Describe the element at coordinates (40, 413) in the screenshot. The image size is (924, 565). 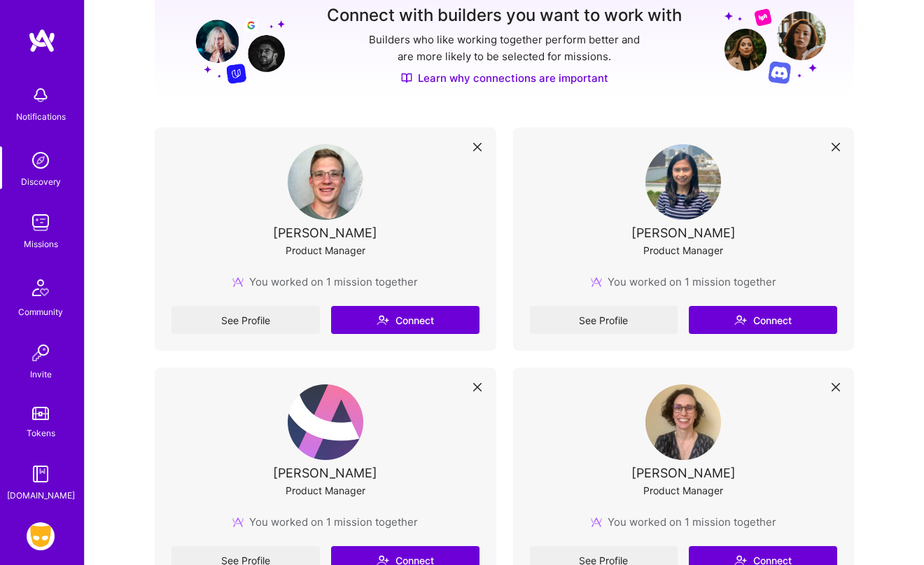
I see `img: tokens` at that location.